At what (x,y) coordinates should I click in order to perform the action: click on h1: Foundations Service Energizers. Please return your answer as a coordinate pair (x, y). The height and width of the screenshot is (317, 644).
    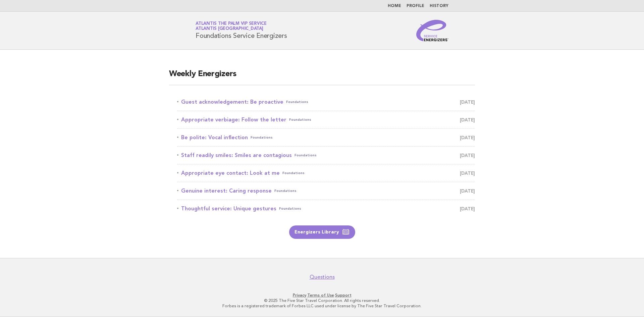
    Looking at the image, I should click on (241, 31).